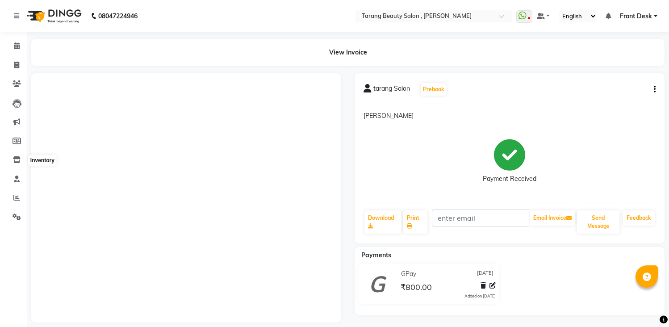 The height and width of the screenshot is (327, 669). Describe the element at coordinates (598, 222) in the screenshot. I see `button: Send Message` at that location.